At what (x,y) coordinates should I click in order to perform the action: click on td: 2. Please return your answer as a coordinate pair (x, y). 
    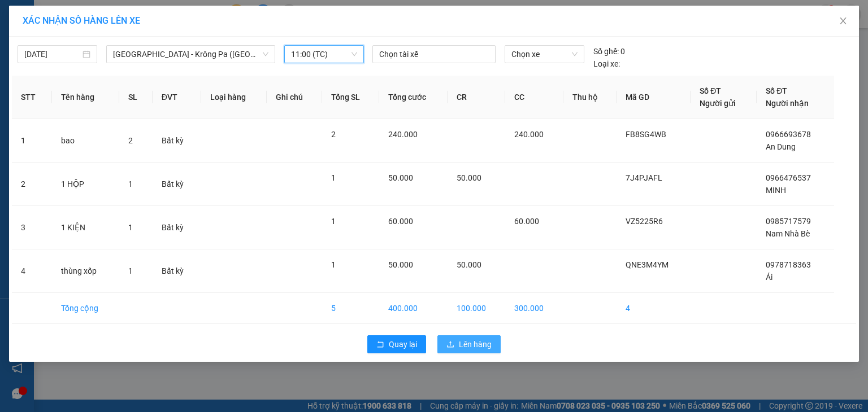
    Looking at the image, I should click on (32, 184).